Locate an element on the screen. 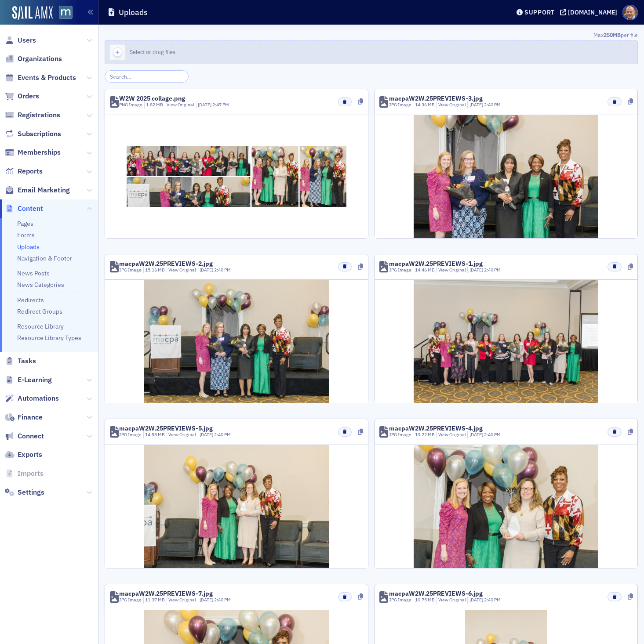 The width and height of the screenshot is (644, 644). span: Organizations is located at coordinates (40, 59).